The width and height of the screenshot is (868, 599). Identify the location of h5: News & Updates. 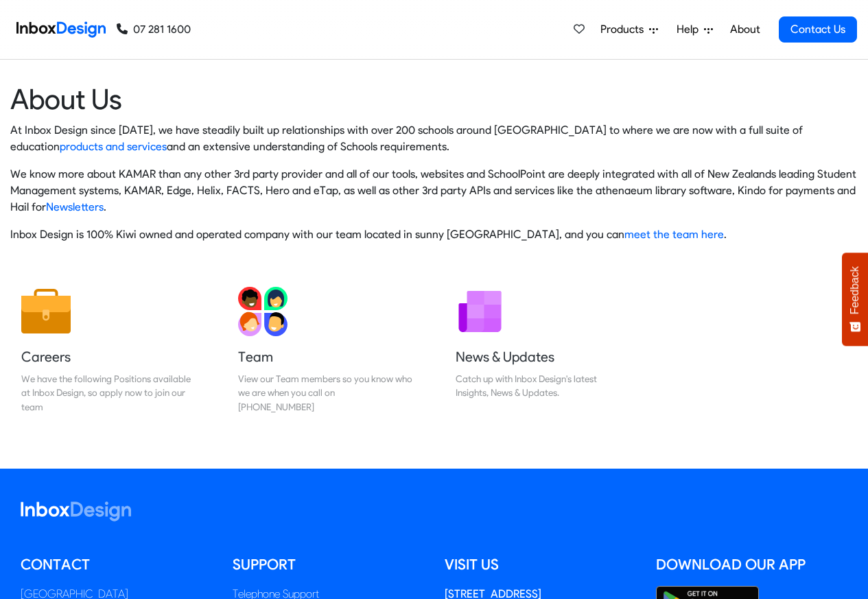
(543, 357).